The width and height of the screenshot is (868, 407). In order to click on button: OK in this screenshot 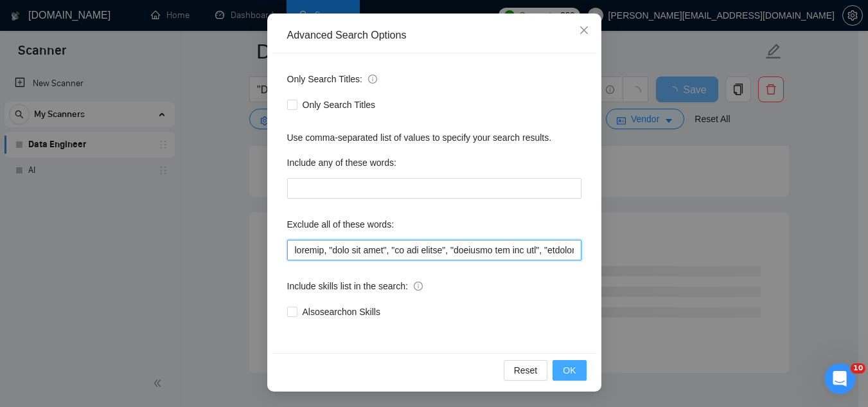, I will do `click(569, 370)`.